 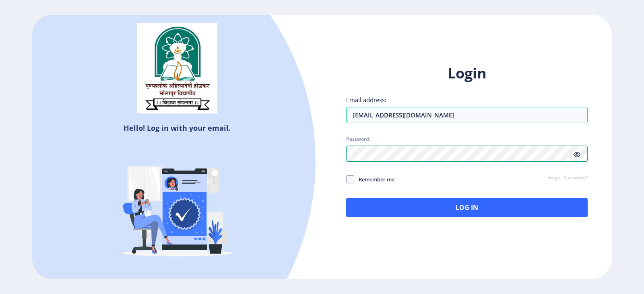 What do you see at coordinates (366, 99) in the screenshot?
I see `label: Email address:` at bounding box center [366, 99].